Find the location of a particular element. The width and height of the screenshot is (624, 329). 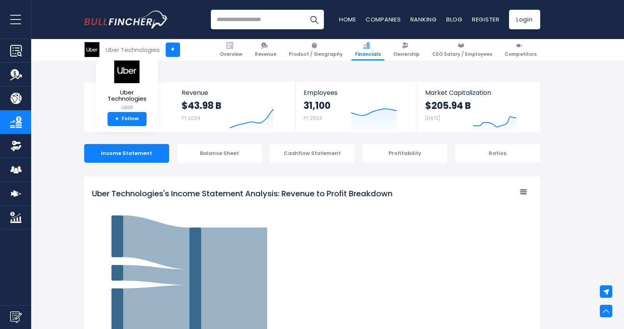

span: Employees is located at coordinates (357, 92).